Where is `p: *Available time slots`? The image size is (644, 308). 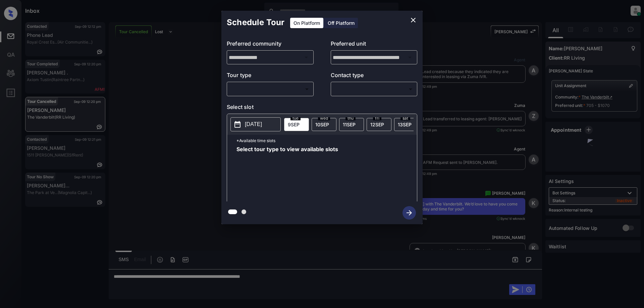 p: *Available time slots is located at coordinates (327, 141).